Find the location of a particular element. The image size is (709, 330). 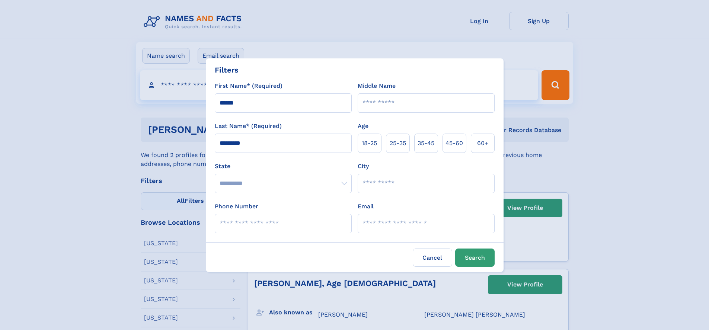

label: Email is located at coordinates (365, 207).